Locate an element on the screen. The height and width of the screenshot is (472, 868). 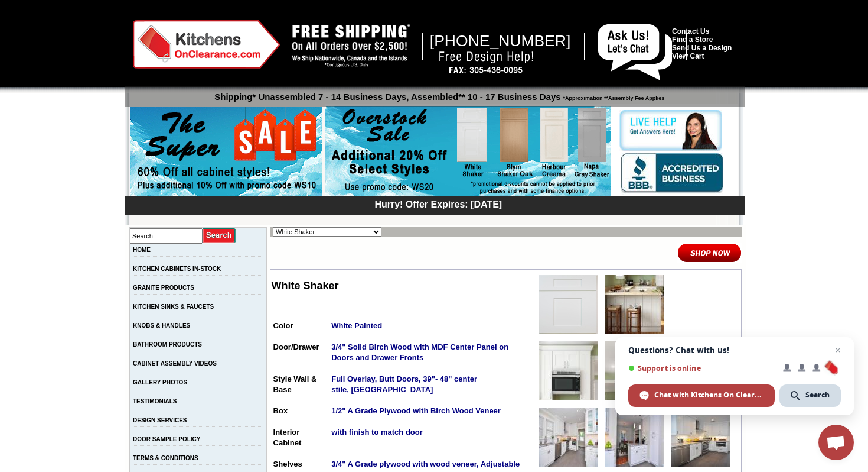
a: DESIGN SERVICES is located at coordinates (160, 420).